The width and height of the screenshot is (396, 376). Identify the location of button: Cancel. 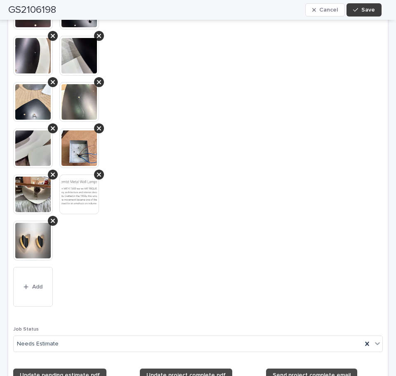
(325, 10).